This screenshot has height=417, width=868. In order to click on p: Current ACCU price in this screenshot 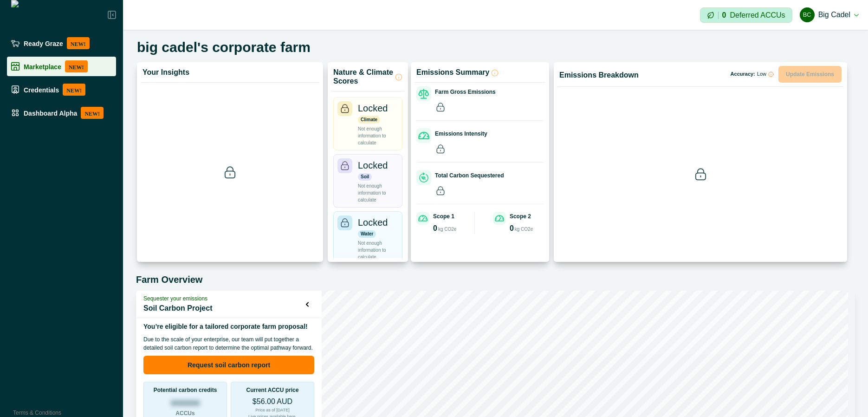, I will do `click(273, 392)`.